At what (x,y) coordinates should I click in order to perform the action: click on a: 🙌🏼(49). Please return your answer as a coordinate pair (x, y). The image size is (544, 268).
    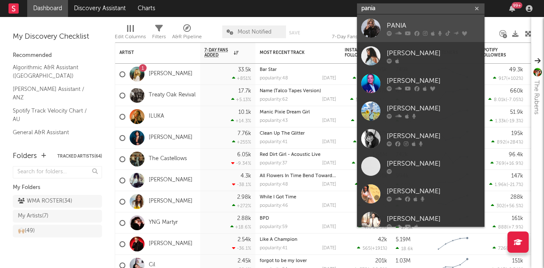
    Looking at the image, I should click on (57, 231).